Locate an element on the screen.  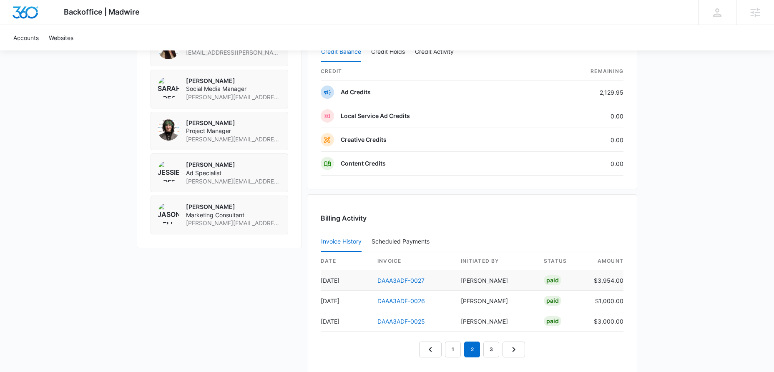
p: Local Service Ad Credits is located at coordinates (376, 116).